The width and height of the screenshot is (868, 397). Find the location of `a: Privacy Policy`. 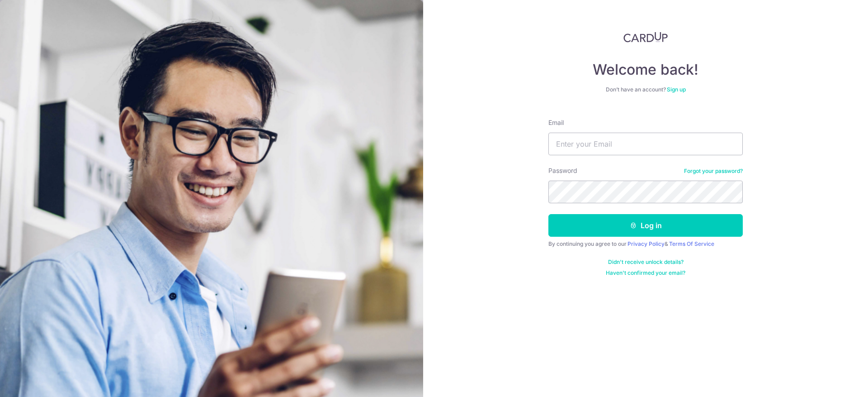

a: Privacy Policy is located at coordinates (646, 244).